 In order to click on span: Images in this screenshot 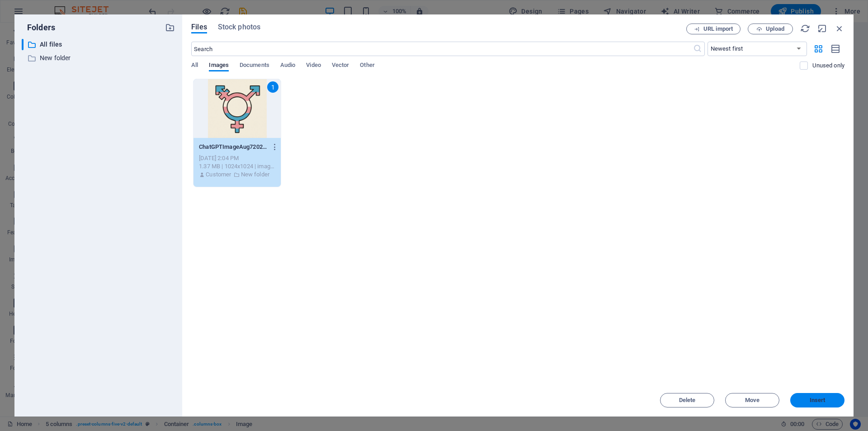, I will do `click(219, 66)`.